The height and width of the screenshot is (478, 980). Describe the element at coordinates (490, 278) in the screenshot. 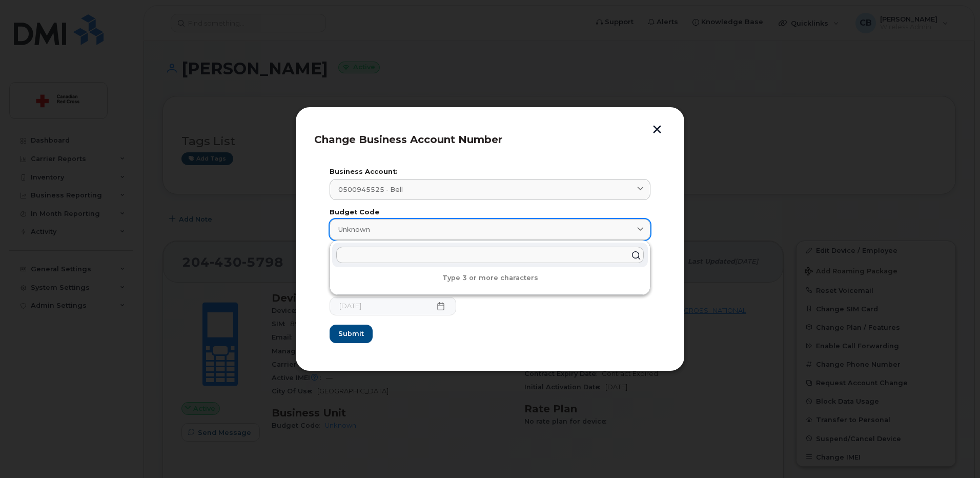

I see `p: Type 3 or more characters` at that location.